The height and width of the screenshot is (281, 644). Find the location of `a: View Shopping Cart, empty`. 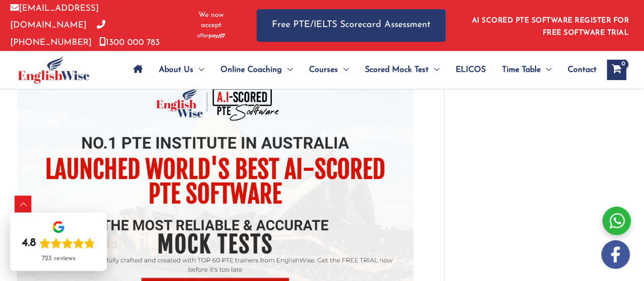

a: View Shopping Cart, empty is located at coordinates (616, 70).